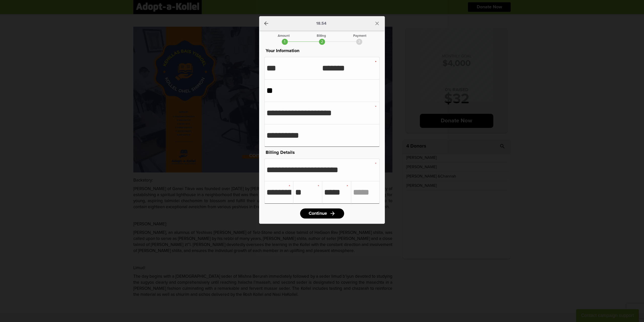 The image size is (644, 322). I want to click on div: 3, so click(359, 42).